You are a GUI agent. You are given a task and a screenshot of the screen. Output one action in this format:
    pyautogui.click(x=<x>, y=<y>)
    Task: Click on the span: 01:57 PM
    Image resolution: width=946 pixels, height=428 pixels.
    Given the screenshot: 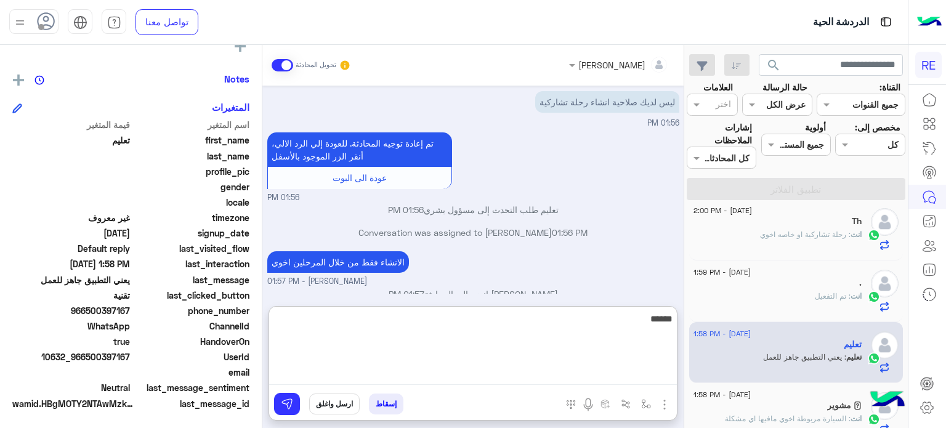 What is the action you would take?
    pyautogui.click(x=406, y=294)
    